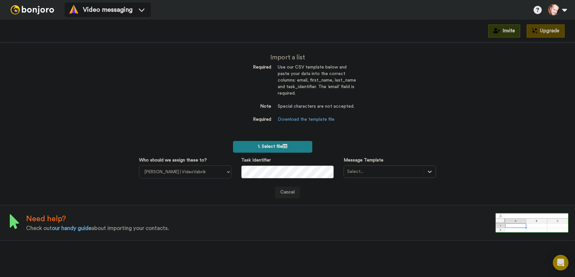  Describe the element at coordinates (261, 228) in the screenshot. I see `div: Check out about importing your contacts.` at that location.